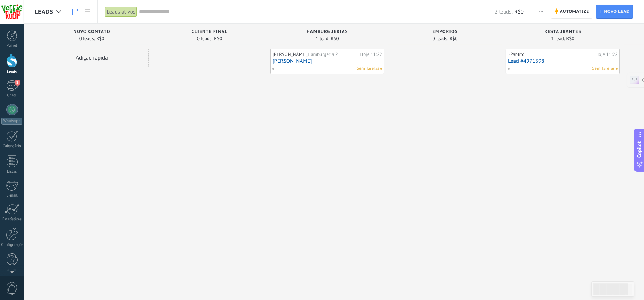 This screenshot has width=644, height=300. Describe the element at coordinates (445, 32) in the screenshot. I see `span: Emporios` at that location.